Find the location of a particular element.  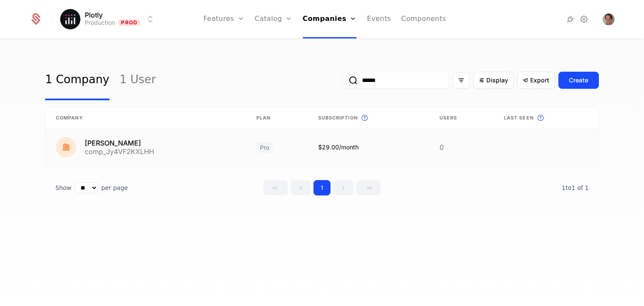

a: 1 Company is located at coordinates (77, 80).